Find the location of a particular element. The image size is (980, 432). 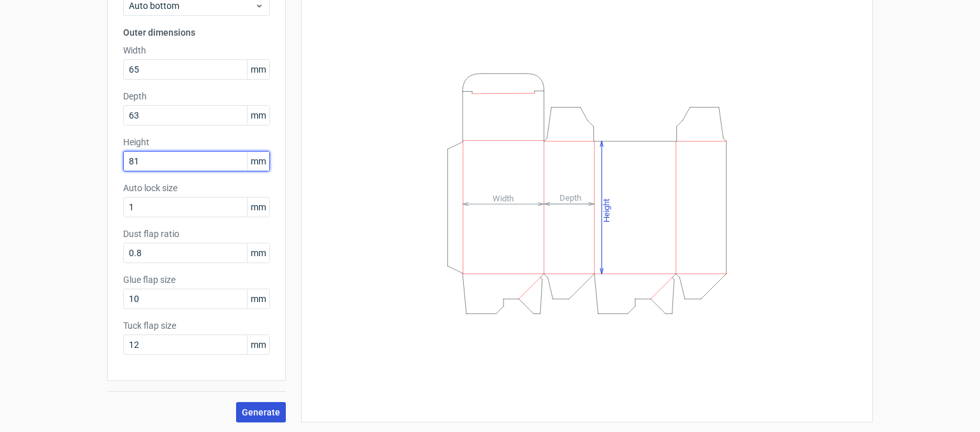

label: Auto lock size is located at coordinates (196, 188).